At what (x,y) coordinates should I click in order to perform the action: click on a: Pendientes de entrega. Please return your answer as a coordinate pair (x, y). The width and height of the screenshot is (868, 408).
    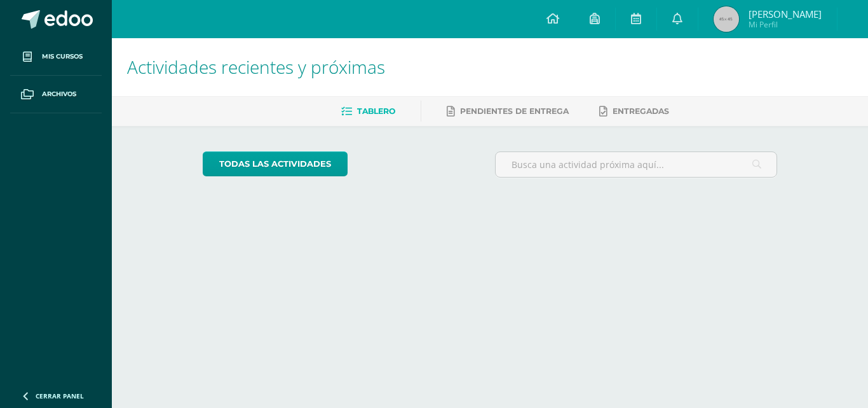
    Looking at the image, I should click on (508, 111).